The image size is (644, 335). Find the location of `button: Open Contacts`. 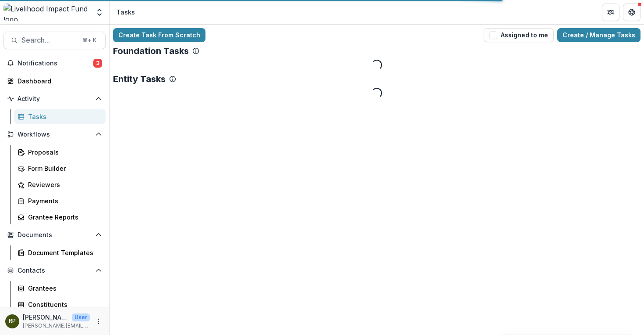

button: Open Contacts is located at coordinates (54, 270).